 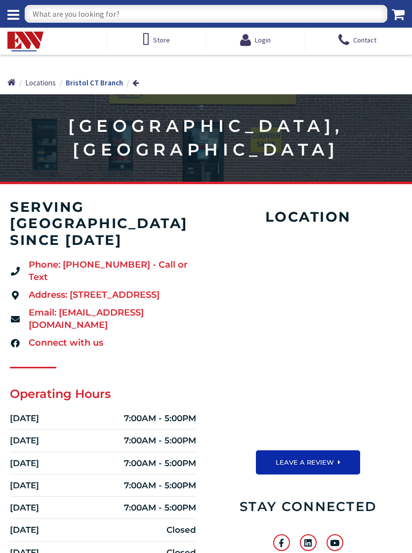 I want to click on a: Electrical Wholesalers, Inc., so click(x=54, y=41).